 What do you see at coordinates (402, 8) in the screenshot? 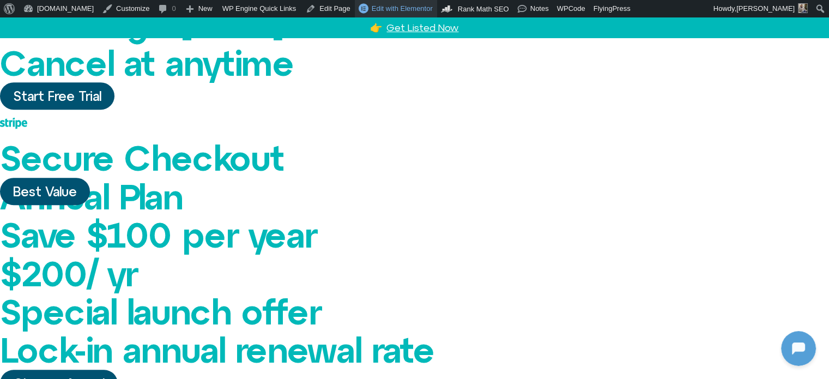
I see `span: Edit with Elementor` at bounding box center [402, 8].